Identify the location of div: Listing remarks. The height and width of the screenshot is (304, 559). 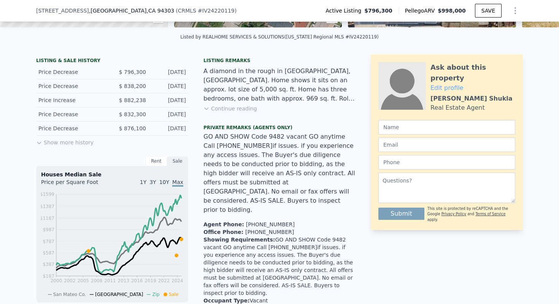
(280, 60).